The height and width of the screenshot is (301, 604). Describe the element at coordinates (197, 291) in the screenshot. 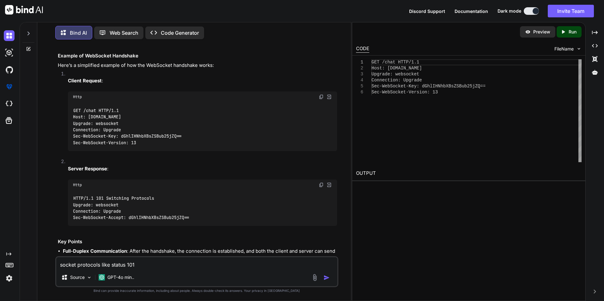

I see `p: Bind can provide inaccurate information, including about people. Always double-check its answers....` at that location.